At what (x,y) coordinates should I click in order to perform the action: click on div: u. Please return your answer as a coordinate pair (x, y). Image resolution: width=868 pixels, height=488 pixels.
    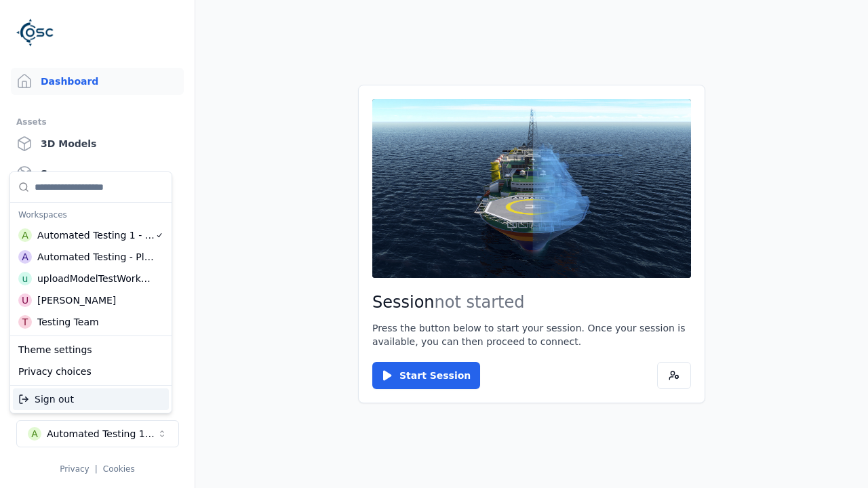
    Looking at the image, I should click on (25, 279).